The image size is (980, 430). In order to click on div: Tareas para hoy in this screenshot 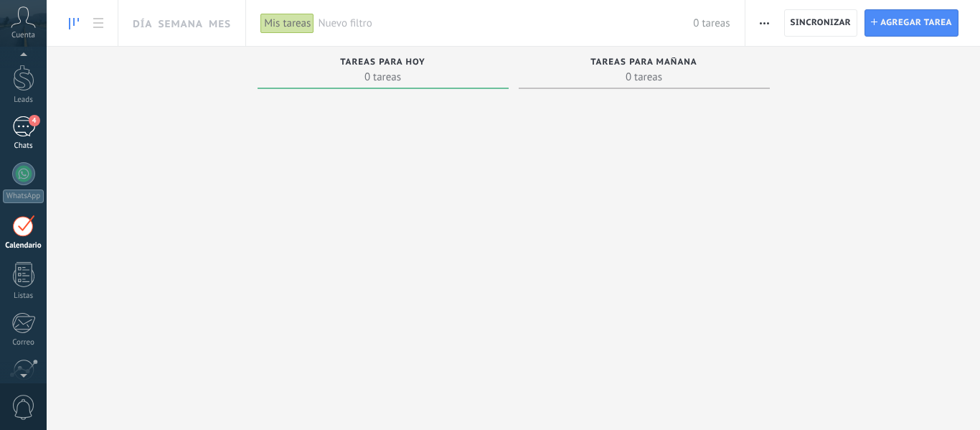, I will do `click(383, 63)`.